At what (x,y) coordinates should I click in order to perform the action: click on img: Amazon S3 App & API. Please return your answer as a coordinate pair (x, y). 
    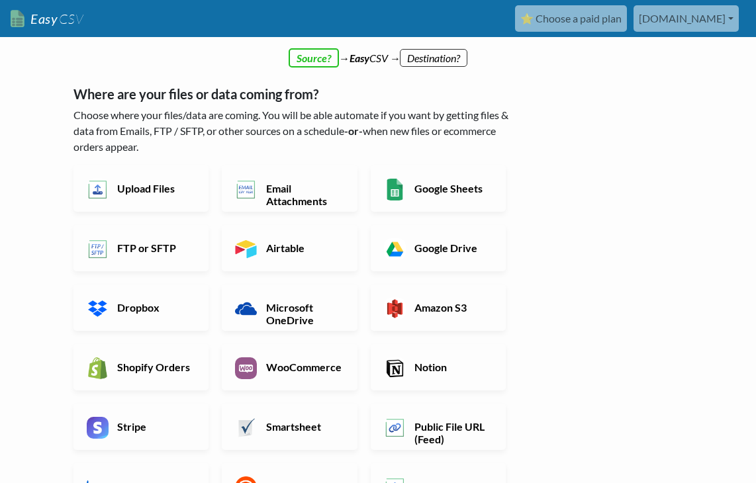
    Looking at the image, I should click on (395, 308).